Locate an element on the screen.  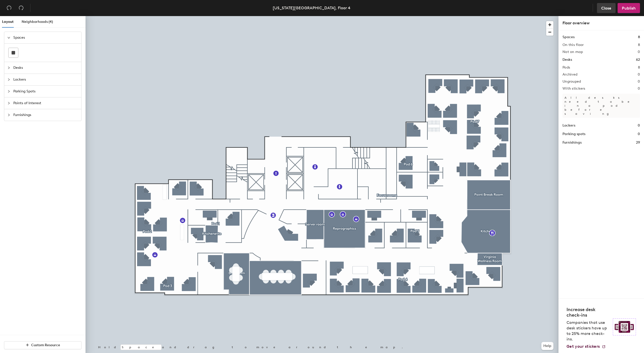
h1: Lockers is located at coordinates (569, 126).